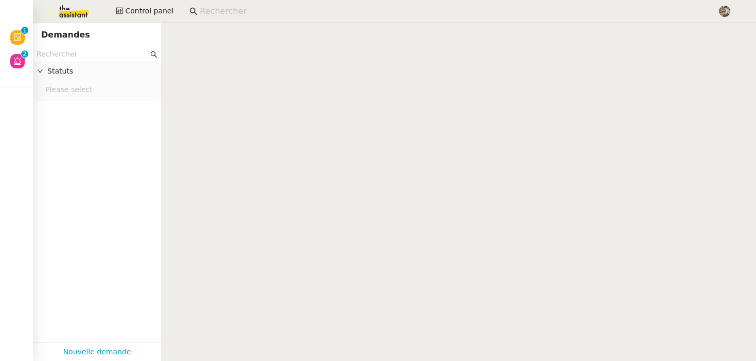 The height and width of the screenshot is (361, 756). Describe the element at coordinates (145, 11) in the screenshot. I see `button: Control panel` at that location.